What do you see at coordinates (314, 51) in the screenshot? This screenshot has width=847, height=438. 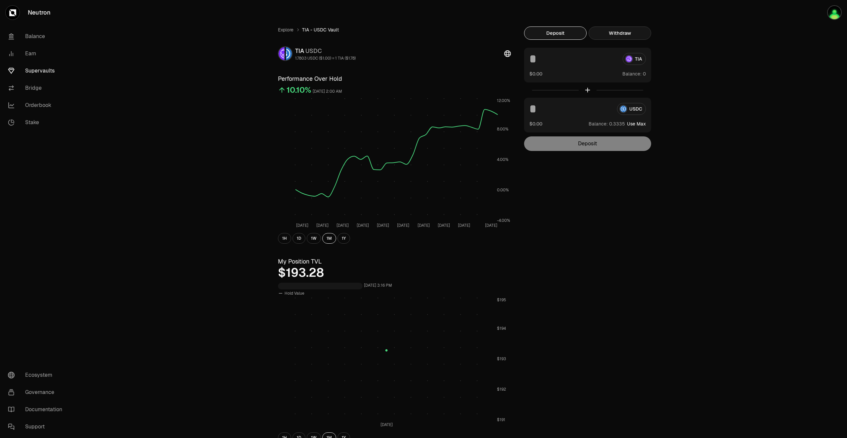 I see `span: USDC` at bounding box center [314, 51].